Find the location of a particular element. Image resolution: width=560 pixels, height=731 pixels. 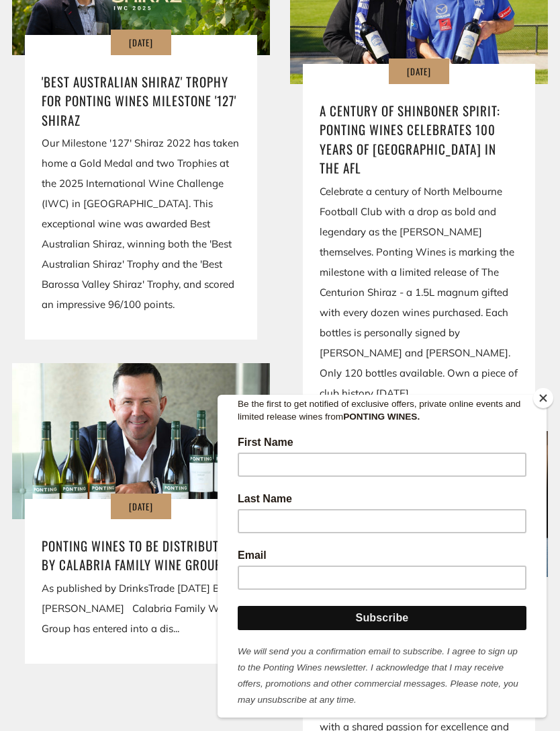

h3: Ponting Wines to be distributed by Calabria Family Wine Group is located at coordinates (141, 554).